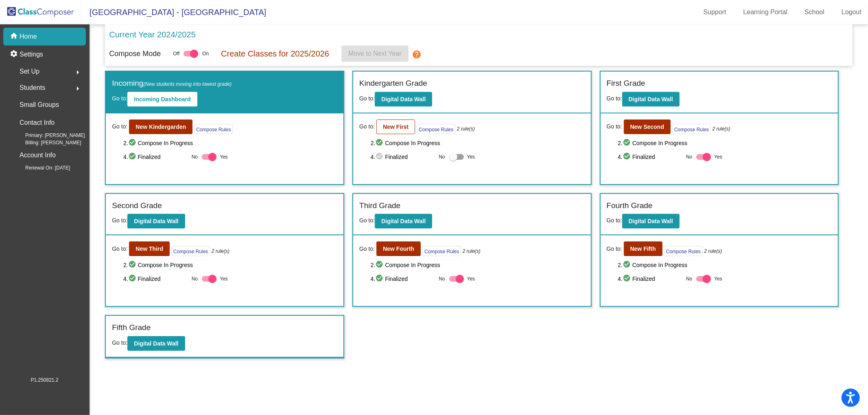  What do you see at coordinates (30, 71) in the screenshot?
I see `span: Set Up` at bounding box center [30, 71].